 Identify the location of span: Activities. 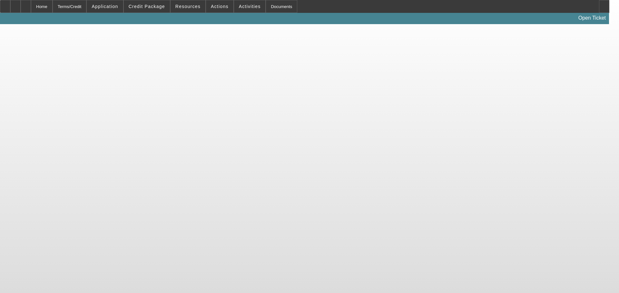
(250, 6).